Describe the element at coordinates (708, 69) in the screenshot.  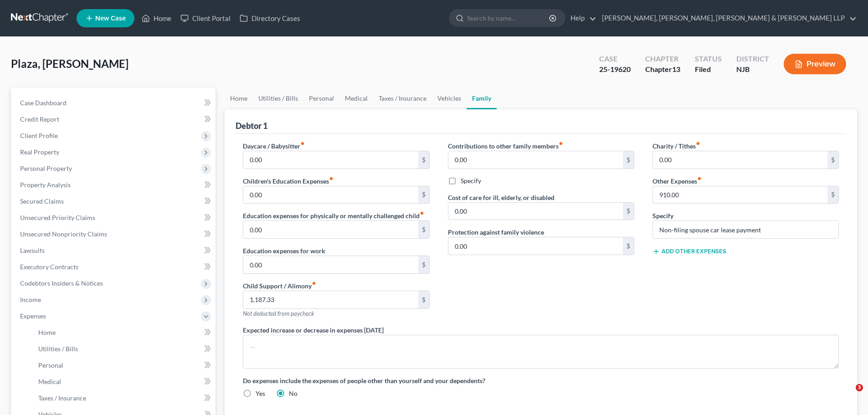
I see `div: Filed` at that location.